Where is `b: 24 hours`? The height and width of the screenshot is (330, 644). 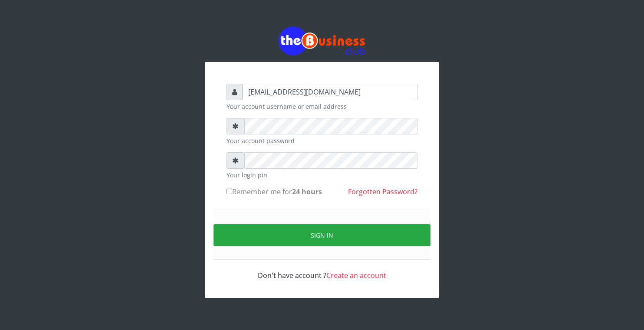
b: 24 hours is located at coordinates (307, 191).